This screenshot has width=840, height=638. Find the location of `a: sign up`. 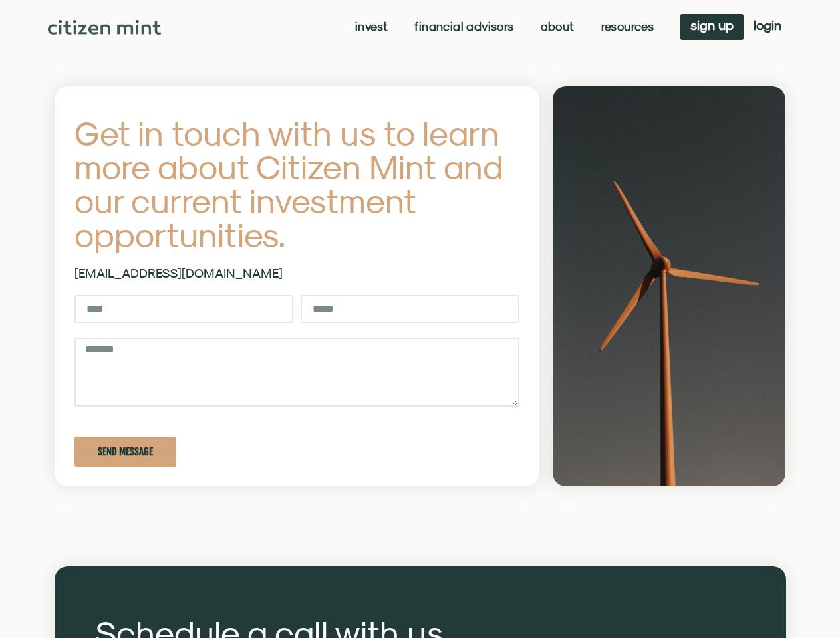

a: sign up is located at coordinates (711, 26).